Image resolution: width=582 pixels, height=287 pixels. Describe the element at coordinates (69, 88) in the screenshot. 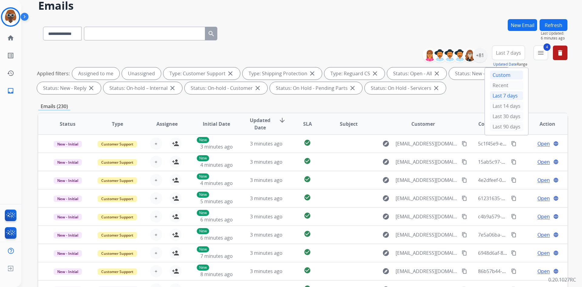

I see `div: Status: New - Reply` at that location.